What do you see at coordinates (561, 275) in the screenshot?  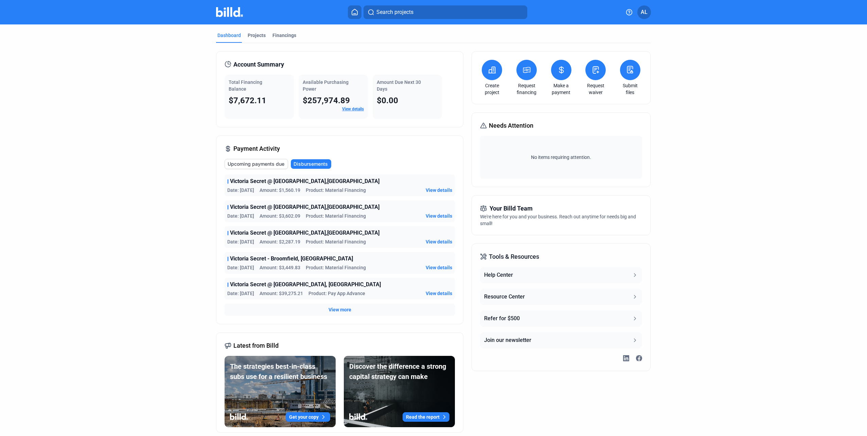 I see `button: Help Center` at bounding box center [561, 275].